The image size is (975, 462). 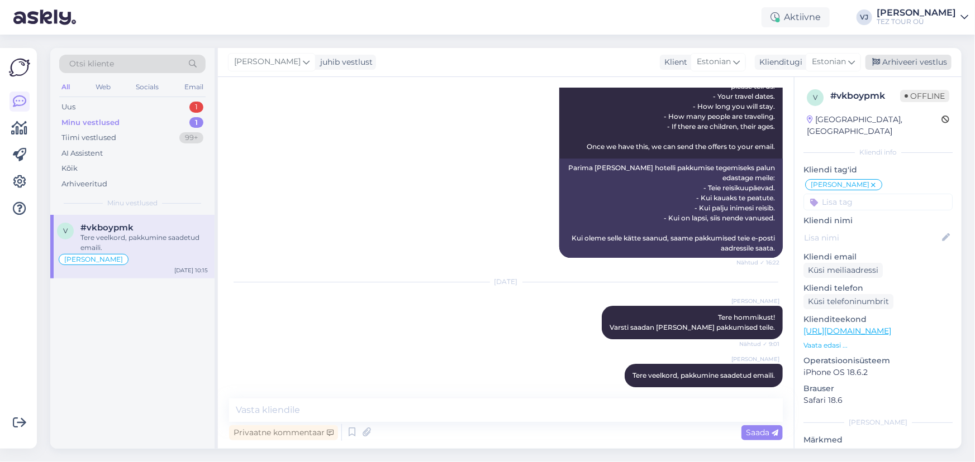 I want to click on input: Lisa tag, so click(x=877, y=202).